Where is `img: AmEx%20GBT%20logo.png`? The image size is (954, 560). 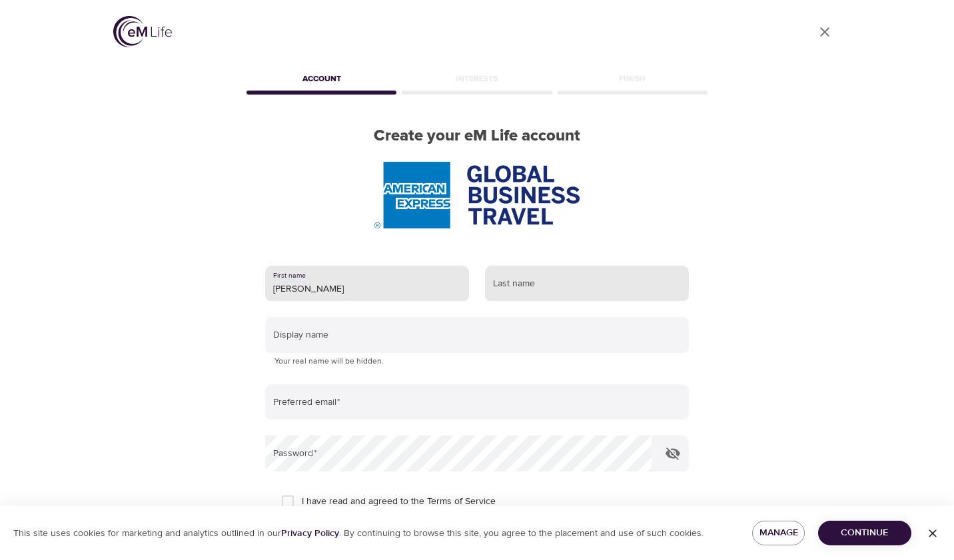 img: AmEx%20GBT%20logo.png is located at coordinates (477, 195).